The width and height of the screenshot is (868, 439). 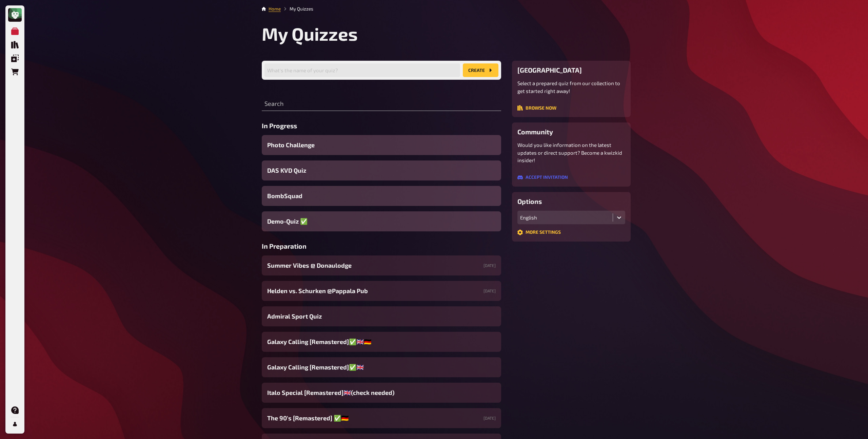 What do you see at coordinates (381, 125) in the screenshot?
I see `h3: In Progress` at bounding box center [381, 125].